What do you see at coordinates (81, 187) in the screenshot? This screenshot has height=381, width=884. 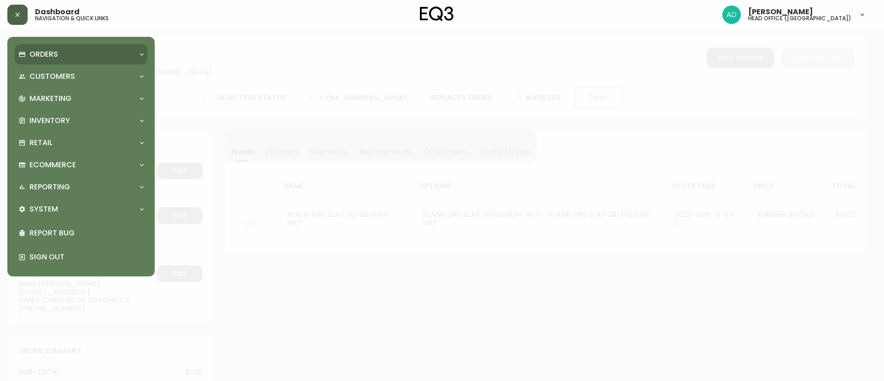 I see `div: Reporting` at bounding box center [81, 187].